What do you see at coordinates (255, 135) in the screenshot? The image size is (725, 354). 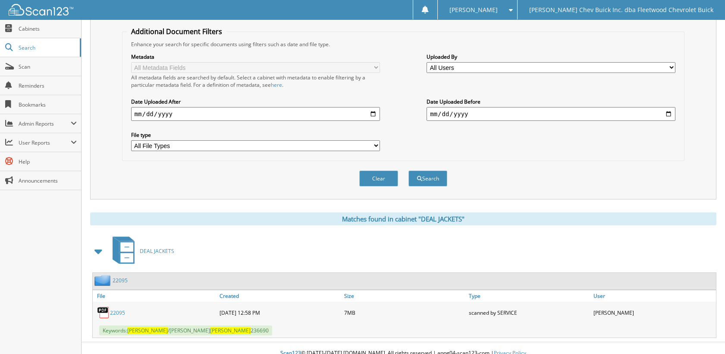 I see `label: File type` at bounding box center [255, 135].